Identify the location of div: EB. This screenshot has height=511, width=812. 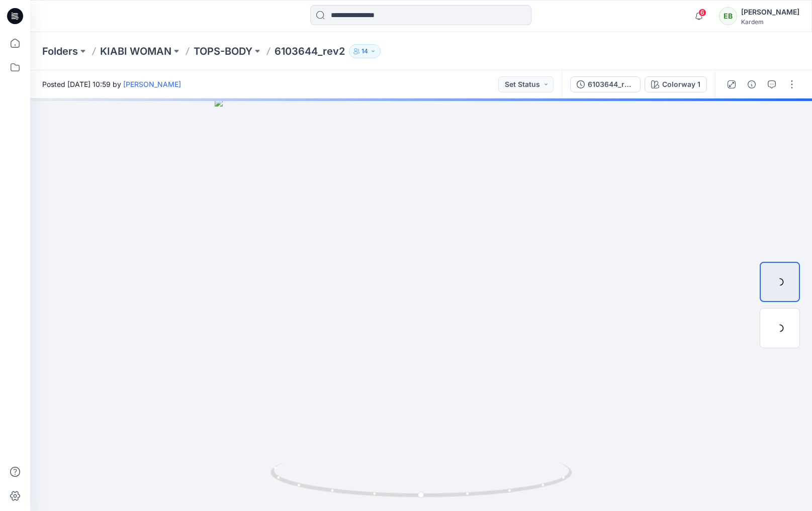
(728, 16).